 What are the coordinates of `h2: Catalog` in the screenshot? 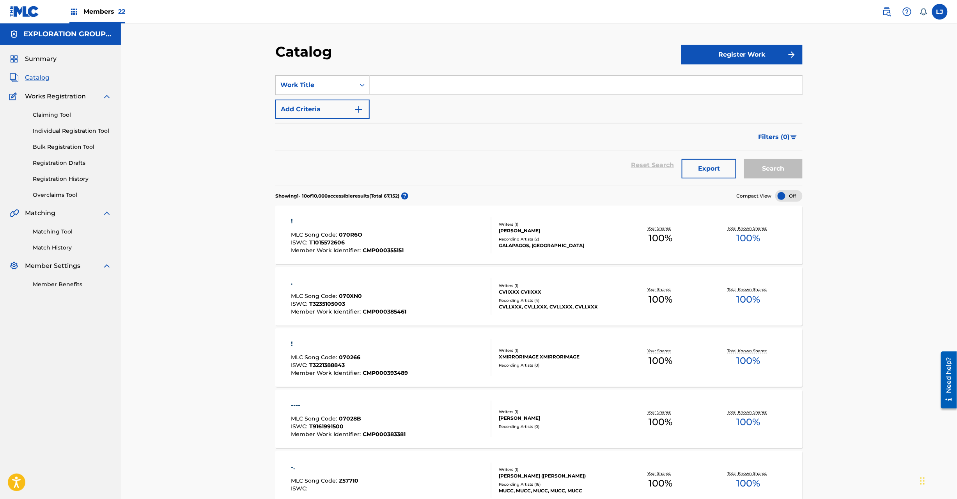 It's located at (305, 51).